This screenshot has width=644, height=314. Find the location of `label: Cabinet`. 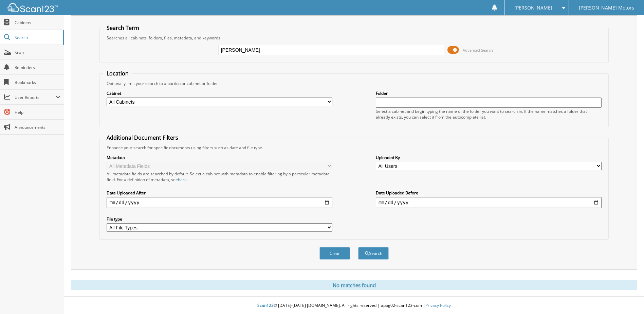

label: Cabinet is located at coordinates (219, 93).